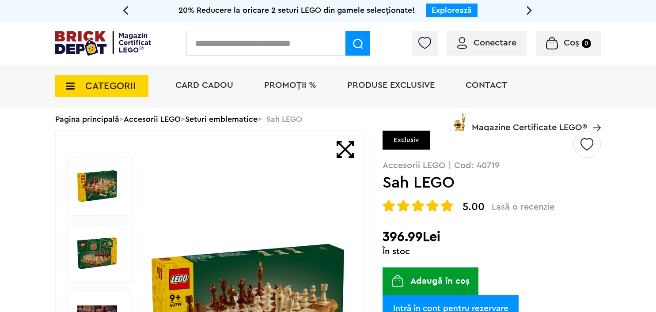 The image size is (656, 312). Describe the element at coordinates (529, 122) in the screenshot. I see `span: Magazine Certificate LEGO®` at that location.